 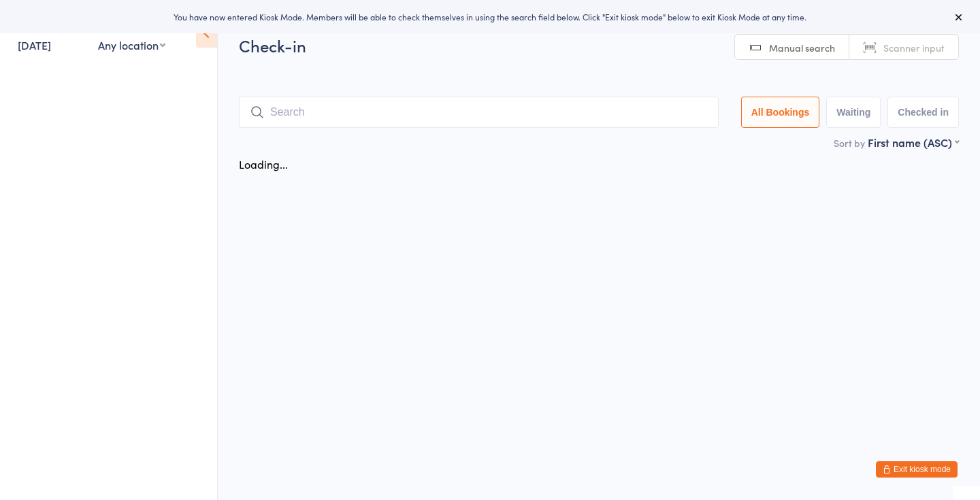 I want to click on span: Scanner input, so click(x=914, y=48).